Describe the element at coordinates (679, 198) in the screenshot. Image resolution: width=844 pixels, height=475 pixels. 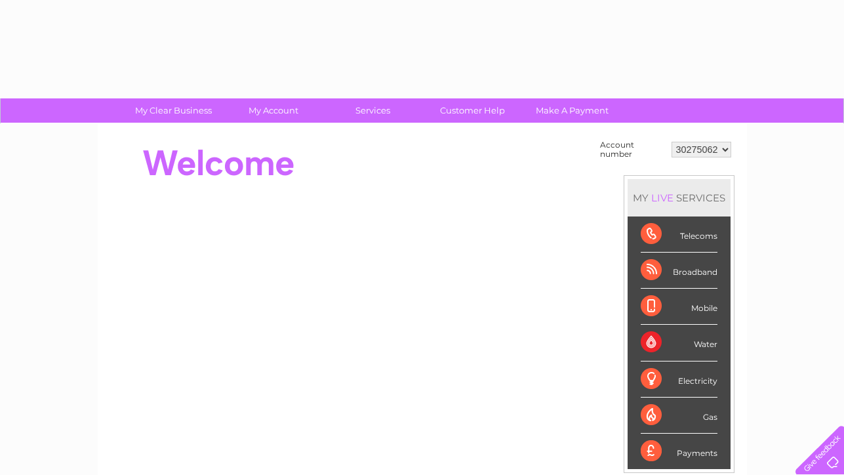
I see `div: MY SERVICES` at that location.